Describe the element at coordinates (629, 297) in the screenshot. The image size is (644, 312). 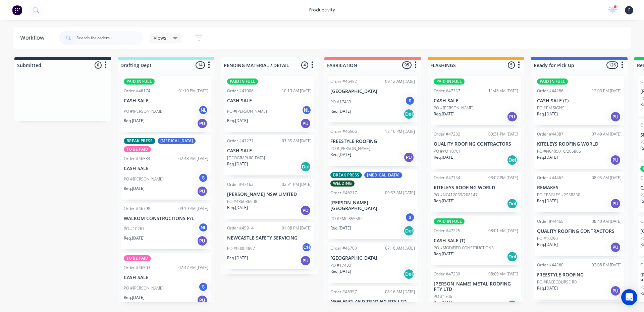
I see `div: Open Intercom Messenger` at that location.